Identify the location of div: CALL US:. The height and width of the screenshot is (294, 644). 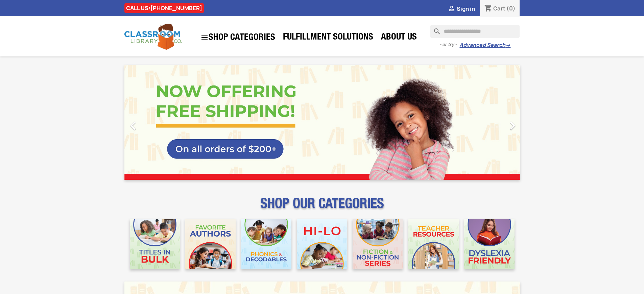
(164, 8).